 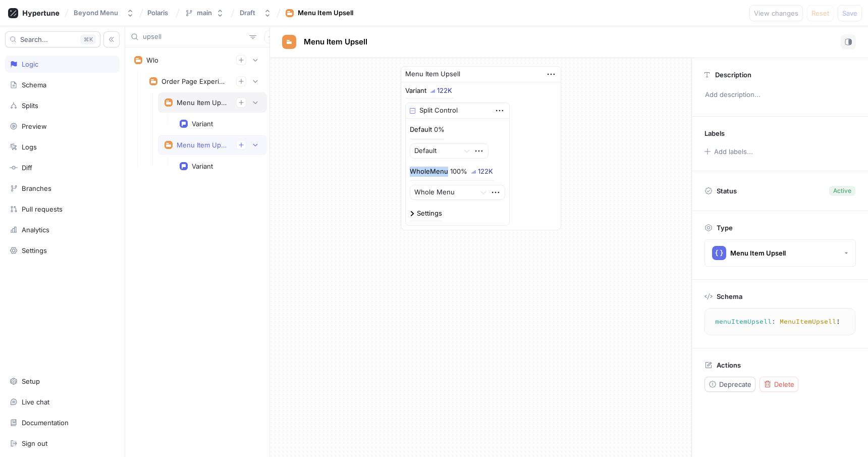 I want to click on p: Default, so click(x=421, y=130).